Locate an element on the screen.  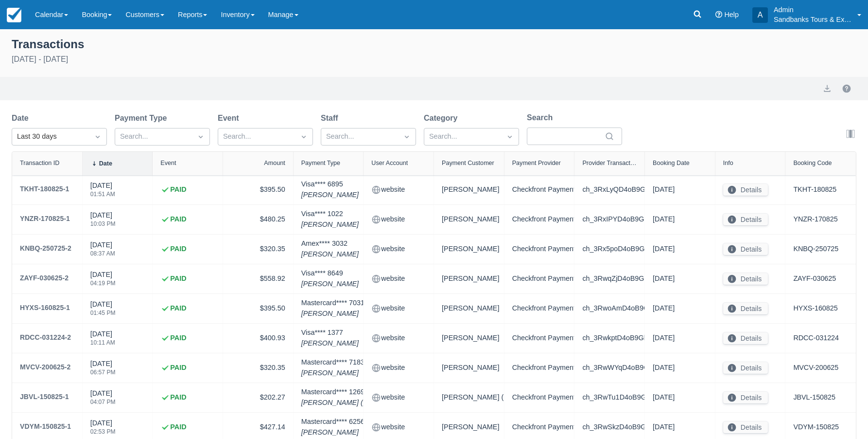
div: Info is located at coordinates (728, 163).